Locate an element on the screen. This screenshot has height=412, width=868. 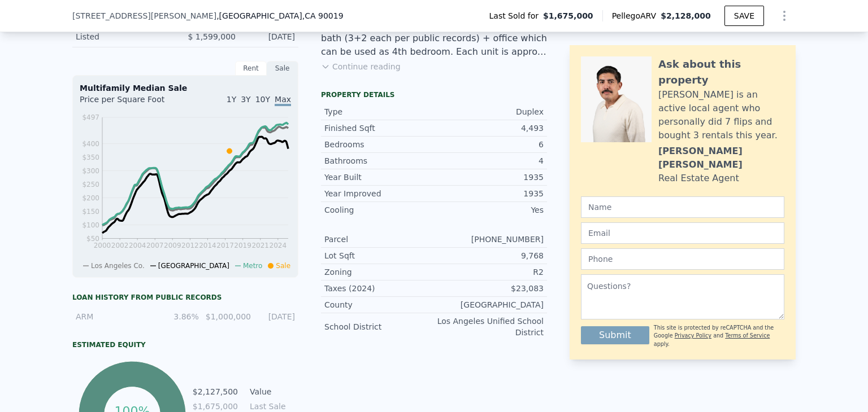
div: Loan history from public records is located at coordinates (185, 298).